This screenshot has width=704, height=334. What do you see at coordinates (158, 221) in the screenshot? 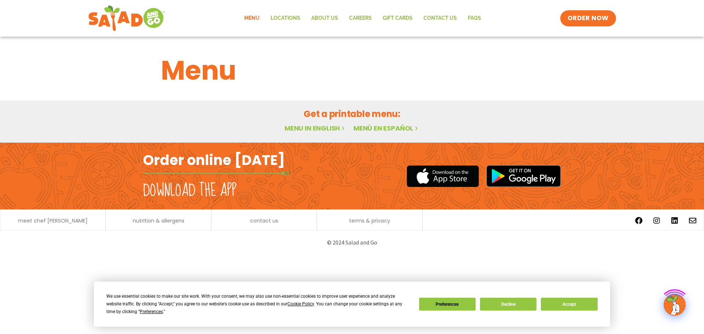
I see `a: nutrition & allergens` at bounding box center [158, 221].